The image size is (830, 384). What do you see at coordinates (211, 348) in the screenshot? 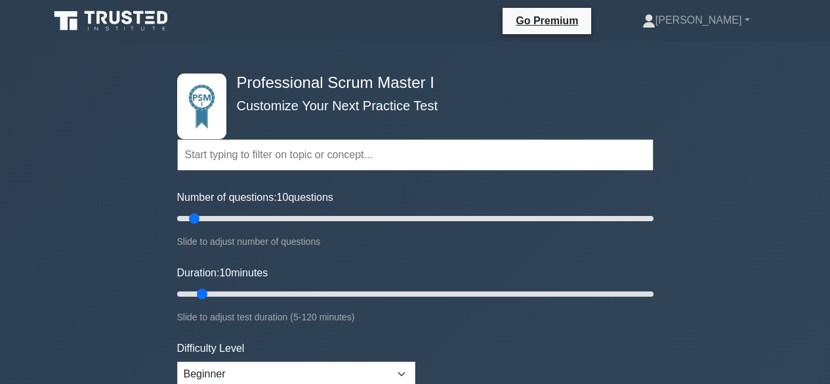
I see `label: Difficulty Level` at bounding box center [211, 348].